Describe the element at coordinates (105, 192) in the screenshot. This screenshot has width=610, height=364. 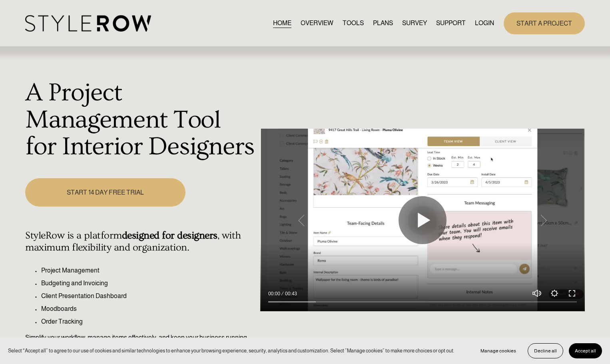
I see `a: START 14 DAY FREE TRIAL` at that location.